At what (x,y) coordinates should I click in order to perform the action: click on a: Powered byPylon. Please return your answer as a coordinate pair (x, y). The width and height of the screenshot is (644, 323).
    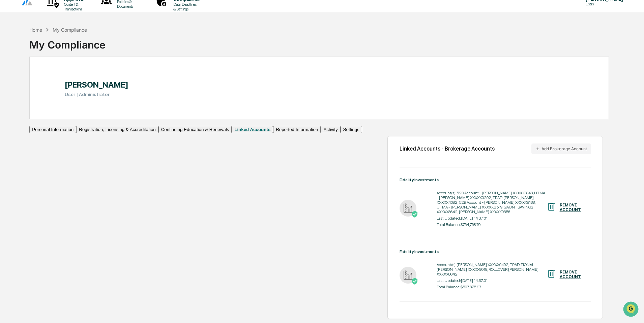
    Looking at the image, I should click on (64, 116).